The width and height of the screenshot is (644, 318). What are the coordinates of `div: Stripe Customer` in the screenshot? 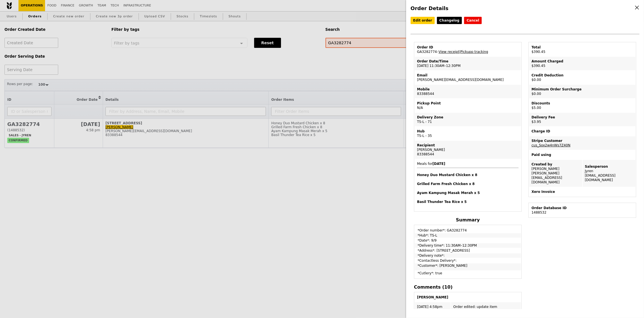 It's located at (582, 141).